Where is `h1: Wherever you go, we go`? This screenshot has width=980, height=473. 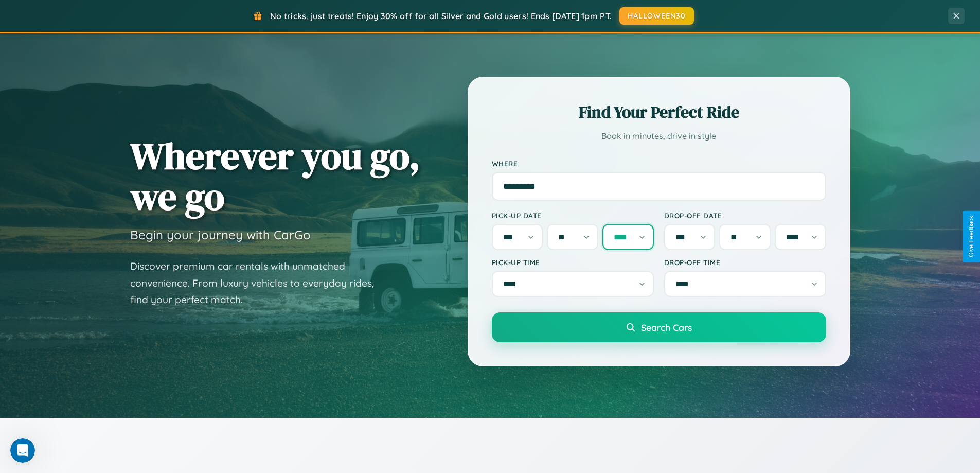 h1: Wherever you go, we go is located at coordinates (275, 176).